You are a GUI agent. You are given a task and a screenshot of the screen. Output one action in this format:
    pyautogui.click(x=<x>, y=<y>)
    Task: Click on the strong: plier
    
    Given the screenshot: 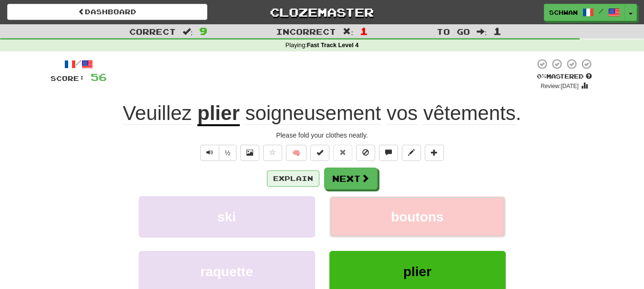 What is the action you would take?
    pyautogui.click(x=218, y=114)
    